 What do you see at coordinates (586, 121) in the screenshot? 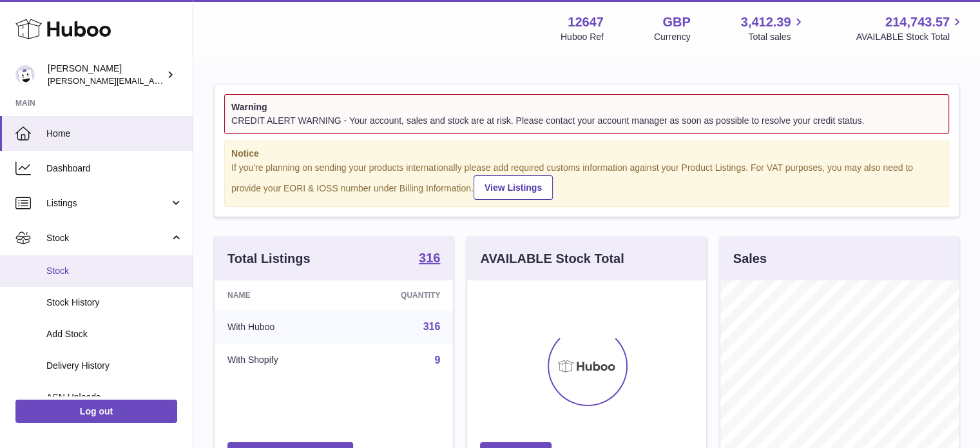
I see `div: CREDIT ALERT WARNING - Your account, sales and stock are at risk. Please contact your account man...` at bounding box center [586, 121].